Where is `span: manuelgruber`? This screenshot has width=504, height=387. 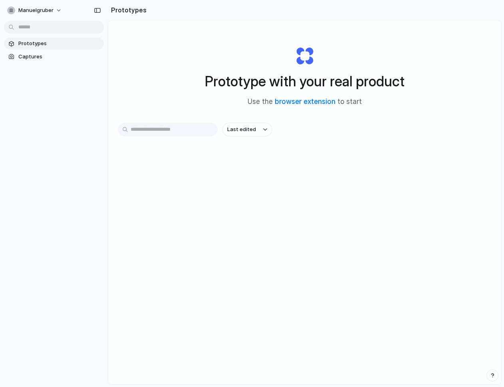
span: manuelgruber is located at coordinates (36, 10).